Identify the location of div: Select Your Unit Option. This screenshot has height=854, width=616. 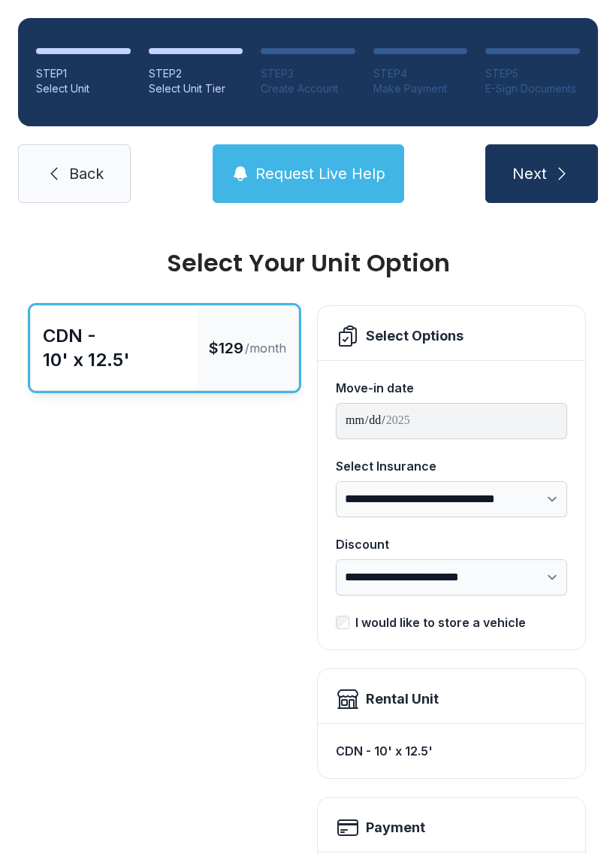
(308, 263).